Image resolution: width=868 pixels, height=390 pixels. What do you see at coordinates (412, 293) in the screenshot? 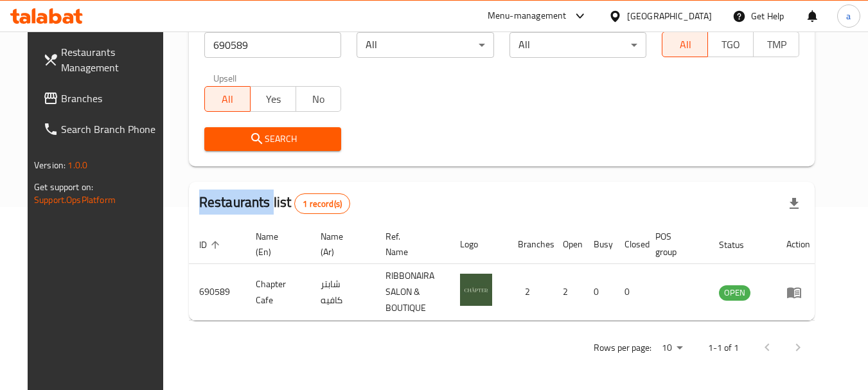
I see `td: RIBBONAIRA SALON & BOUTIQUE` at bounding box center [412, 293].